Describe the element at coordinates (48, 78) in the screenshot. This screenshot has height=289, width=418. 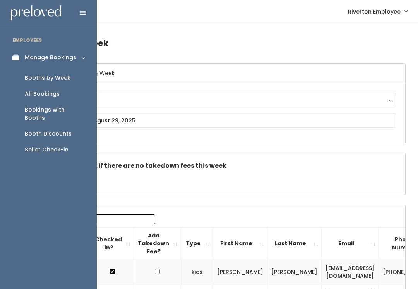
I see `div: Booths by Week` at that location.